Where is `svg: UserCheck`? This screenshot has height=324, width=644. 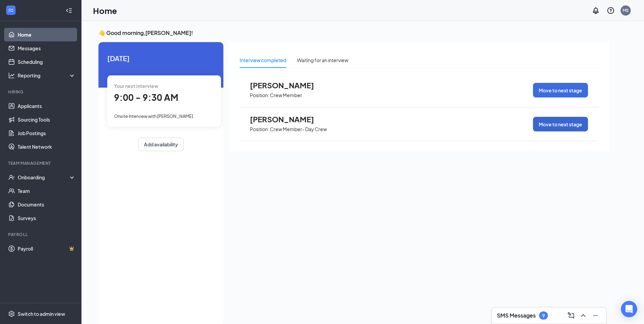
svg: UserCheck is located at coordinates (11, 178).